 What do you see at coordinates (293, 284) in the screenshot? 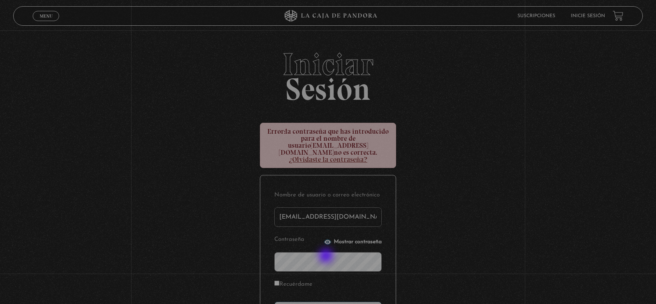
I see `label: Recuérdame` at bounding box center [293, 284].